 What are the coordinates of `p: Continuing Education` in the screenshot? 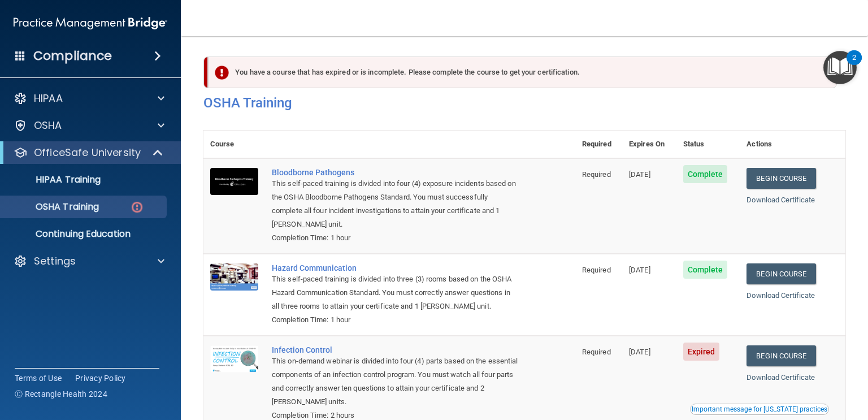 It's located at (84, 234).